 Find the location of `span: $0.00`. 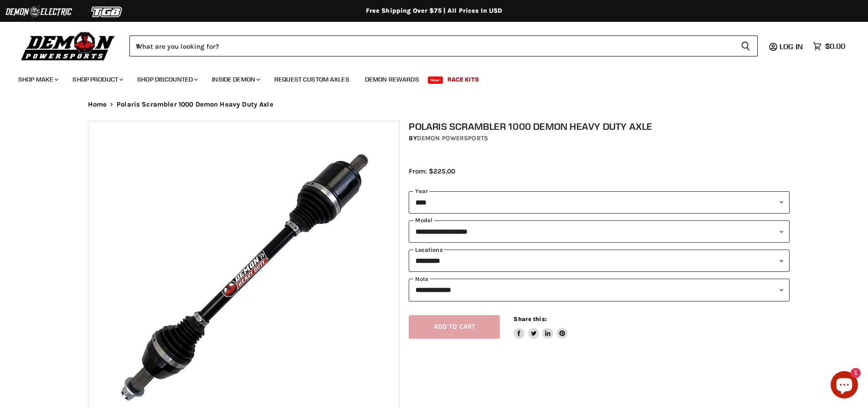

span: $0.00 is located at coordinates (836, 46).